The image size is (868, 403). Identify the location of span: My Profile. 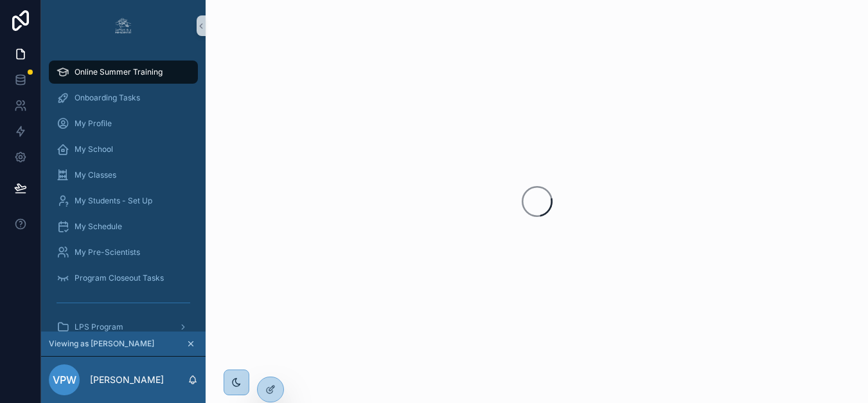
(93, 123).